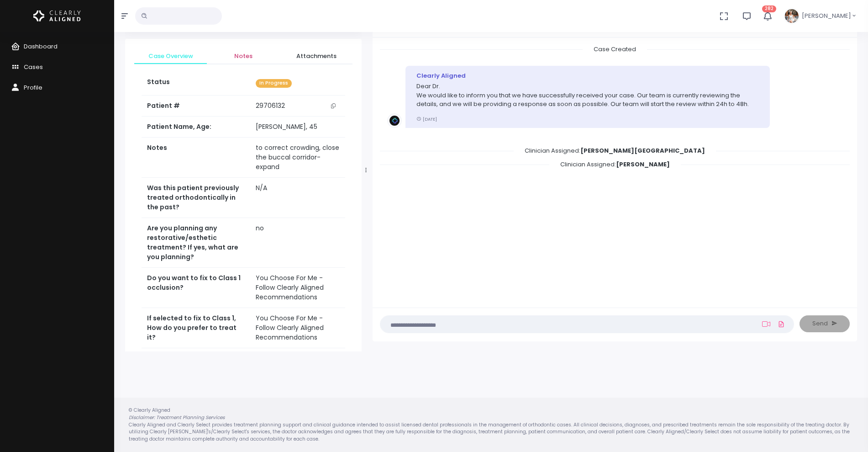  I want to click on th: Patient #, so click(196, 106).